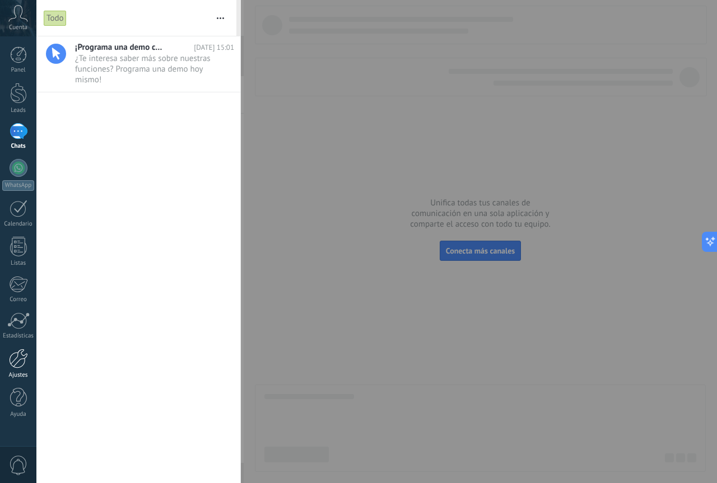  Describe the element at coordinates (18, 27) in the screenshot. I see `span: Cuenta` at that location.